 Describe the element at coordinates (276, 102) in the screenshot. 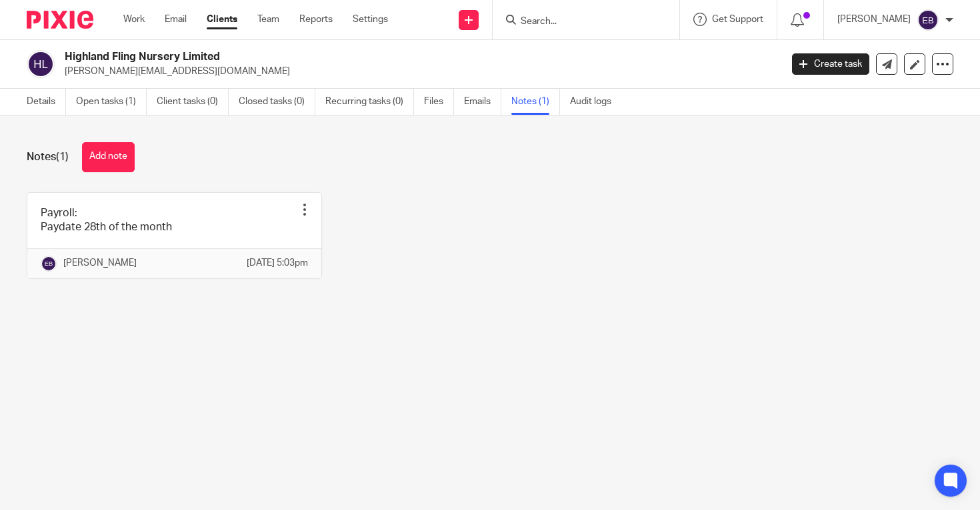

I see `a: Closed tasks (0)` at that location.